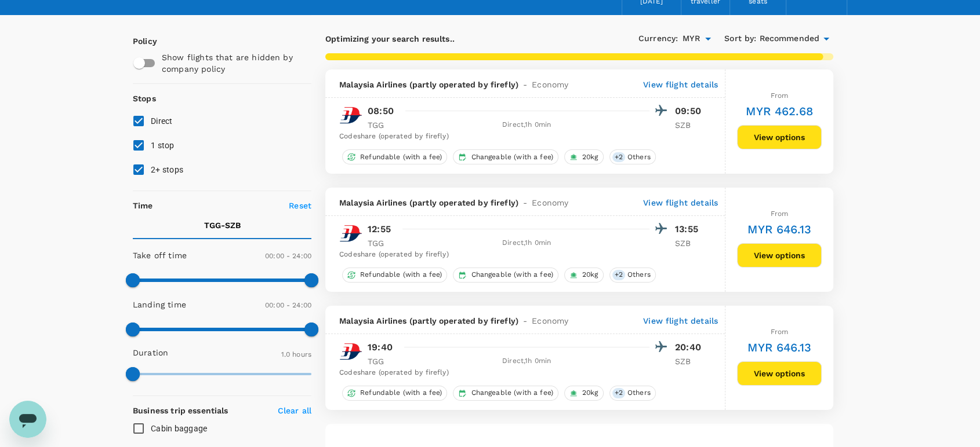 Image resolution: width=980 pixels, height=447 pixels. What do you see at coordinates (300, 206) in the screenshot?
I see `p: Reset` at bounding box center [300, 206].